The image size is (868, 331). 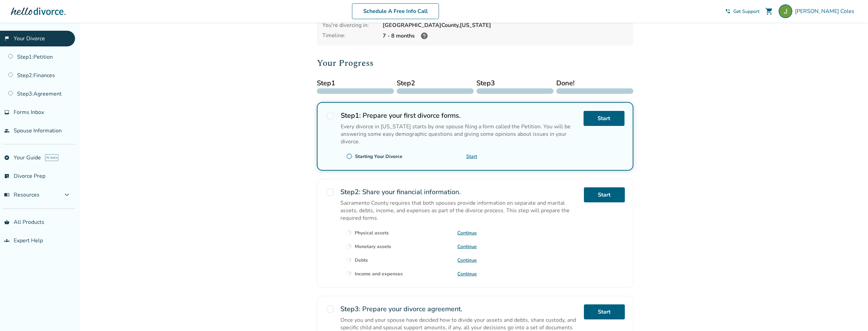 What do you see at coordinates (786, 11) in the screenshot?
I see `img: James Coles` at bounding box center [786, 11].